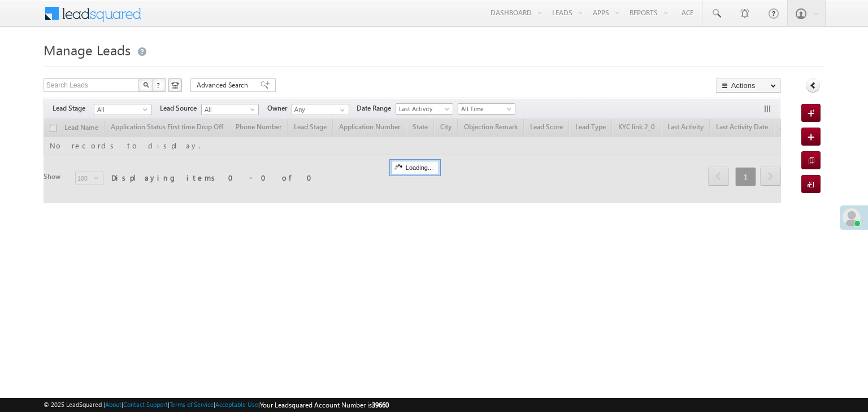 This screenshot has height=412, width=868. Describe the element at coordinates (486, 109) in the screenshot. I see `a: All Time` at that location.